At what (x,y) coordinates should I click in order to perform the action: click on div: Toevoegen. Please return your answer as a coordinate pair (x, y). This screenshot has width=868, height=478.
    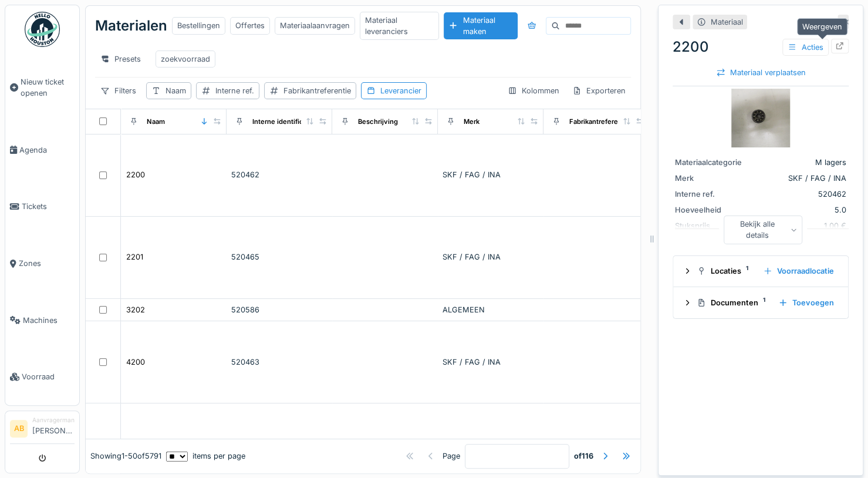
    Looking at the image, I should click on (806, 302).